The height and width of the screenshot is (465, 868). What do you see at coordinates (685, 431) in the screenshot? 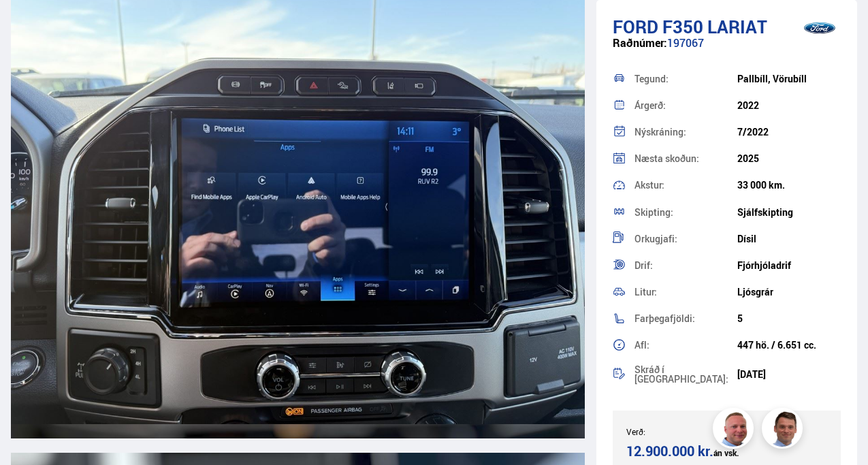
I see `div: Verð:` at bounding box center [685, 431].